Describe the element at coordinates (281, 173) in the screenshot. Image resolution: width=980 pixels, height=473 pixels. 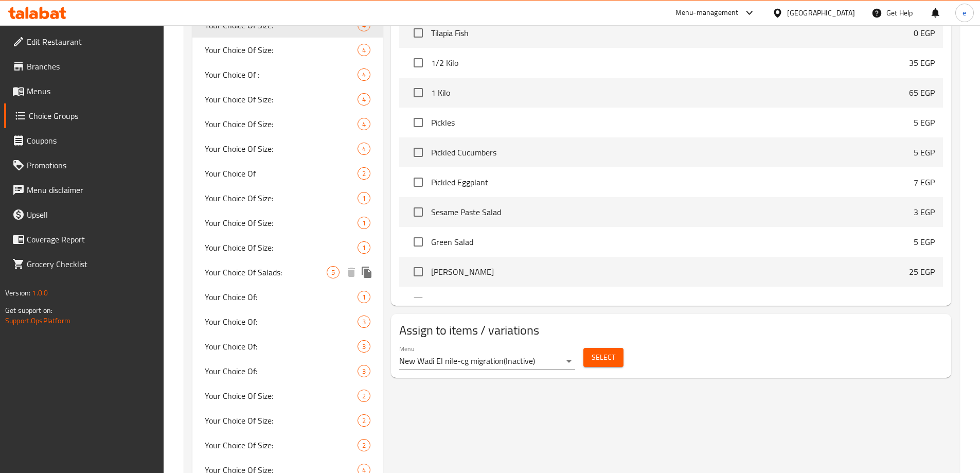
I see `span: Your Choice Of` at that location.